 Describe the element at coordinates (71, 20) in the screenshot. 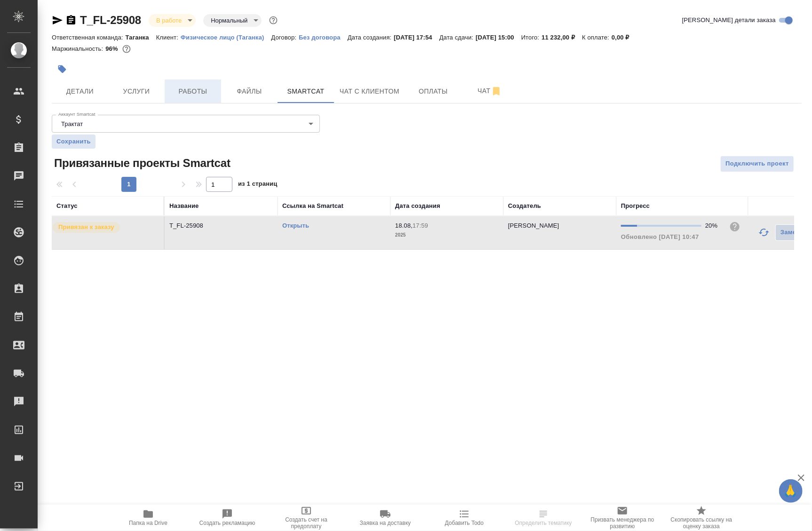

I see `button: Скопировать ссылку` at that location.